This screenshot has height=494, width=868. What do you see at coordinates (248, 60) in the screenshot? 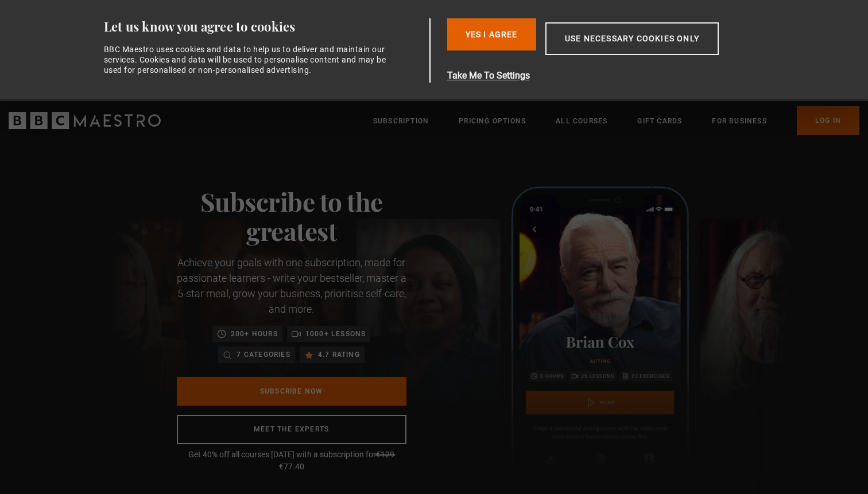
I see `div: BBC Maestro uses cookies and data to help us to deliver and maintain our services. Cookies and da...` at bounding box center [248, 60].